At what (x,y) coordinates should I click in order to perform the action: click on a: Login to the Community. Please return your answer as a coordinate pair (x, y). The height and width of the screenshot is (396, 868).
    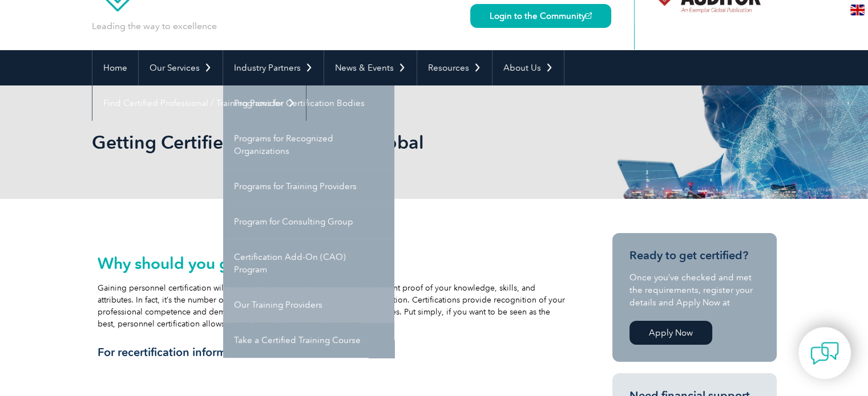
    Looking at the image, I should click on (541, 16).